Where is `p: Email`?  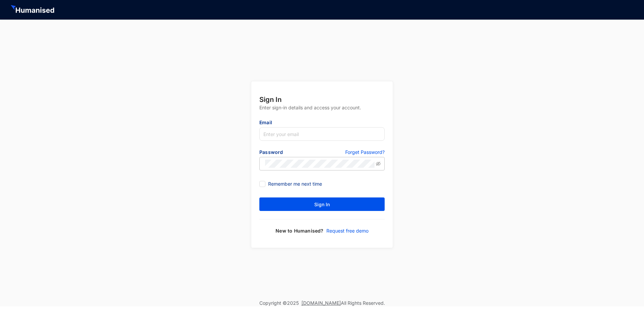 p: Email is located at coordinates (322, 123).